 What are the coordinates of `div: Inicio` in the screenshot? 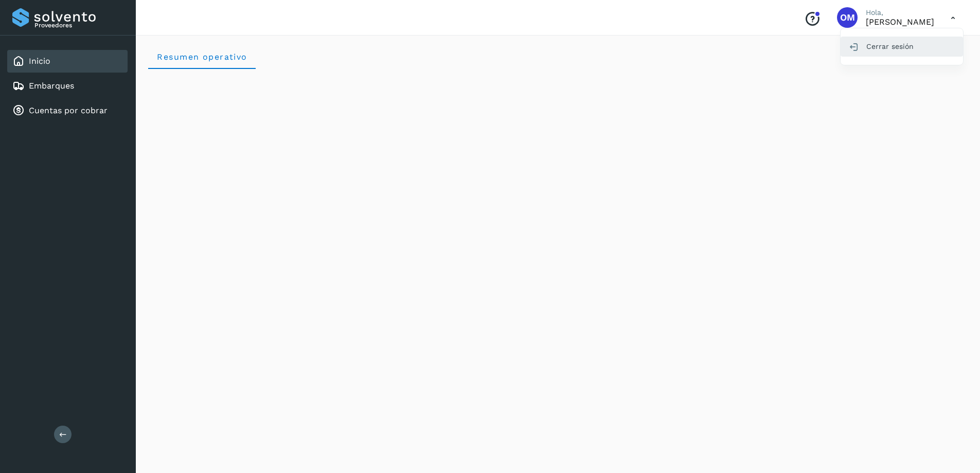 It's located at (67, 61).